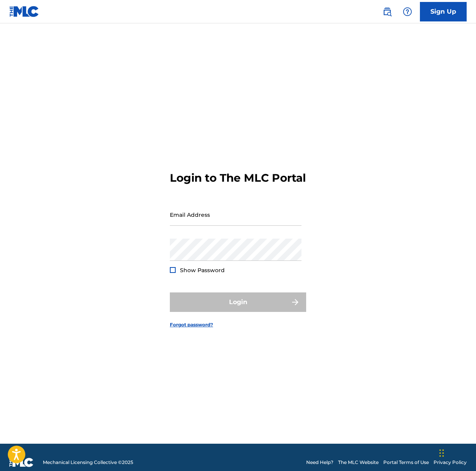 The image size is (476, 471). What do you see at coordinates (202, 270) in the screenshot?
I see `span: Show Password` at bounding box center [202, 270].